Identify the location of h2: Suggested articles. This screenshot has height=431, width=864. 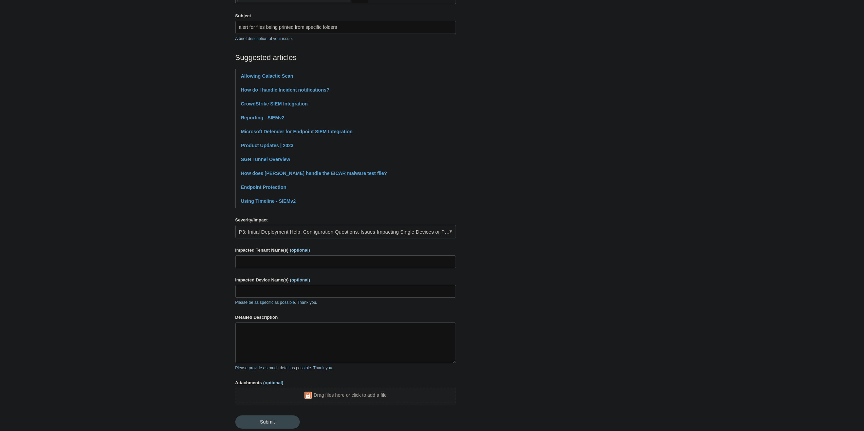
(345, 57).